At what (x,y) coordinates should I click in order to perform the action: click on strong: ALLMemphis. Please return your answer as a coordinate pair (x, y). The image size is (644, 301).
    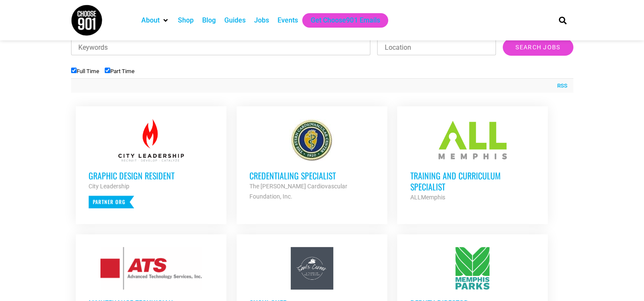
    Looking at the image, I should click on (427, 197).